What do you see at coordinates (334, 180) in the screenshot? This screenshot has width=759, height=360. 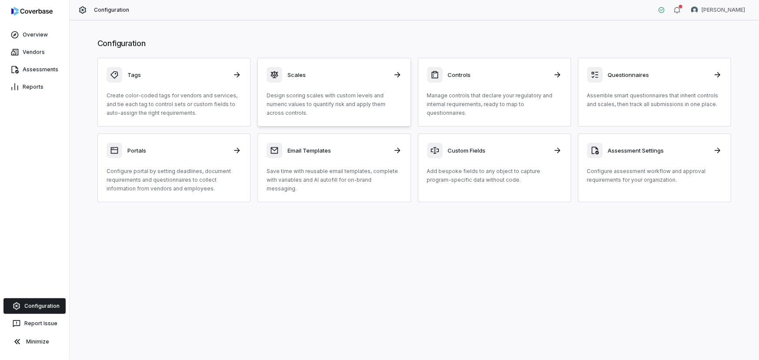 I see `p: Save time with reusable email templates, complete with variables and AI autofill for on-brand mes...` at bounding box center [334, 180].